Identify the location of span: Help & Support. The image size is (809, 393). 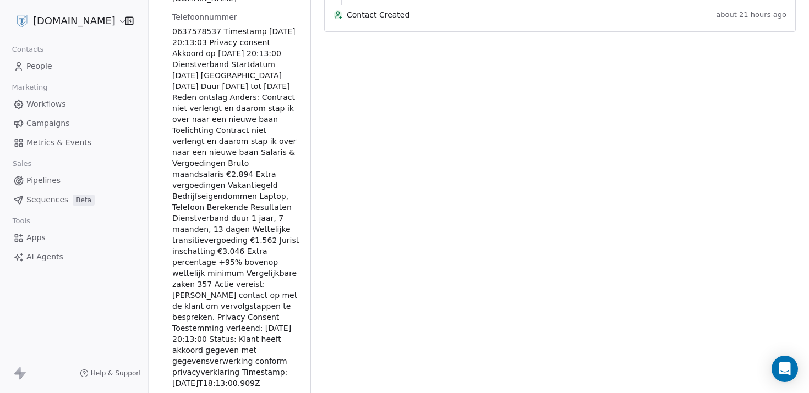
(116, 374).